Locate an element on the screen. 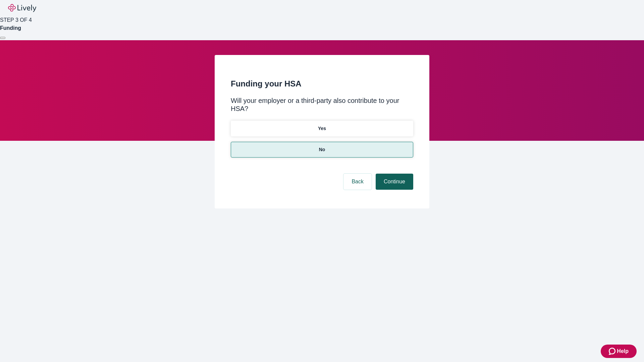 The image size is (644, 362). img: Lively is located at coordinates (22, 8).